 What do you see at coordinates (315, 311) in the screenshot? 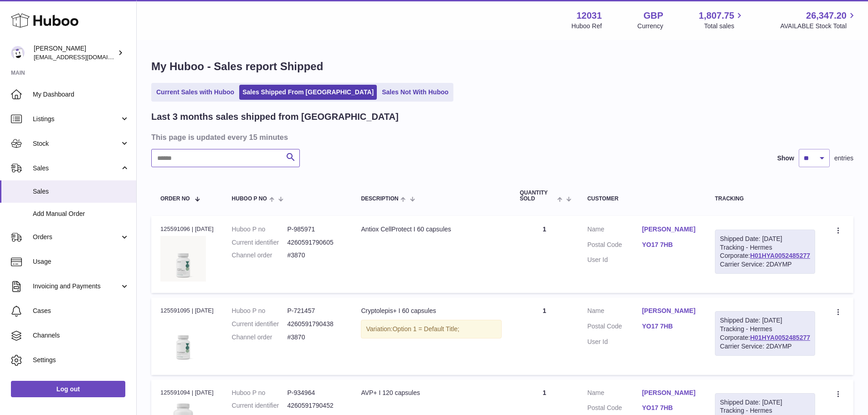
I see `dd: P-721457` at bounding box center [315, 311].